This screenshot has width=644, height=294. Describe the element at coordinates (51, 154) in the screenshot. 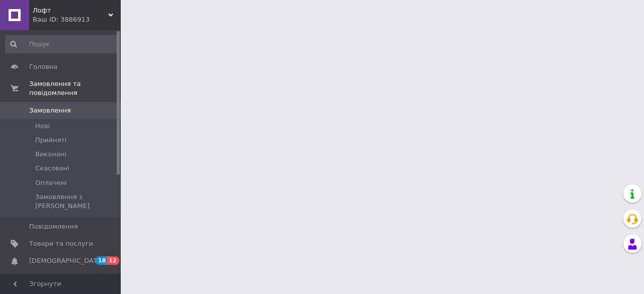

I see `span: Виконані` at that location.